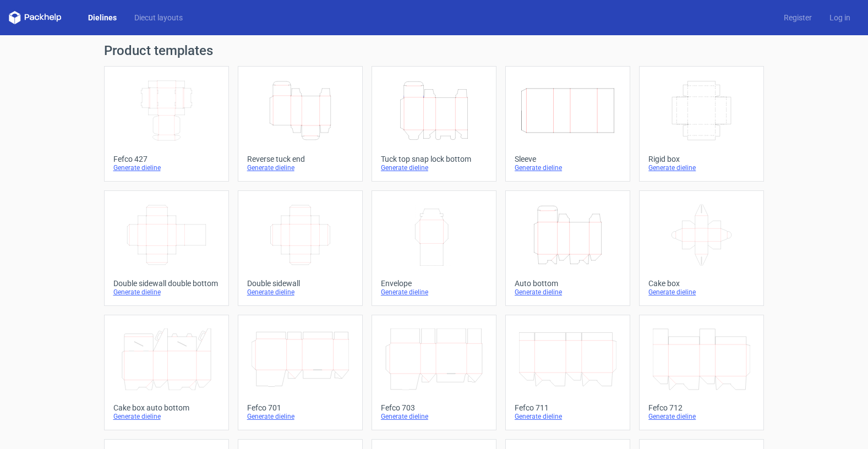 The height and width of the screenshot is (449, 868). I want to click on a: Double sidewallGenerate dieline, so click(300, 248).